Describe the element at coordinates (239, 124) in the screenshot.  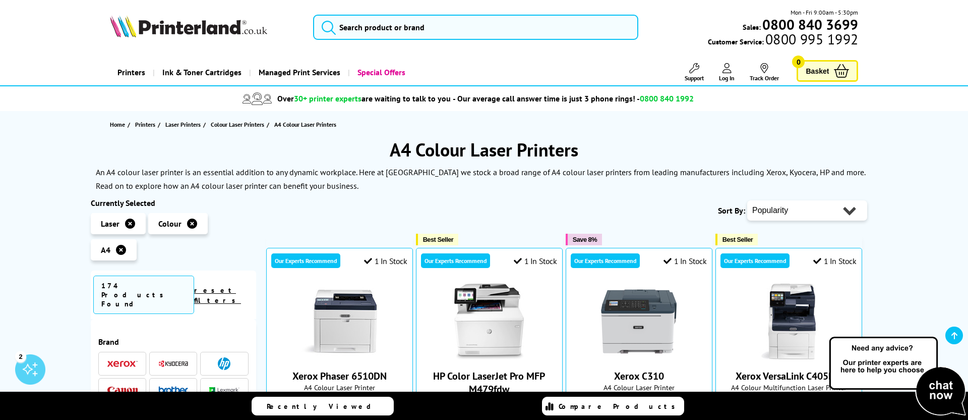
I see `a: Colour Laser Printers` at that location.